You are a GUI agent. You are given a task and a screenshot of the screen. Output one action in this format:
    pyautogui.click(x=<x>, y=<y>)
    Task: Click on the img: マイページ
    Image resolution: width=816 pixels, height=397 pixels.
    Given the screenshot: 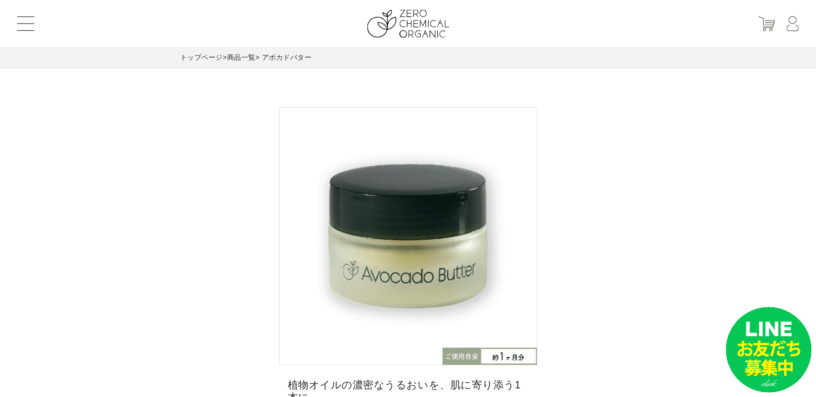 What is the action you would take?
    pyautogui.click(x=792, y=24)
    